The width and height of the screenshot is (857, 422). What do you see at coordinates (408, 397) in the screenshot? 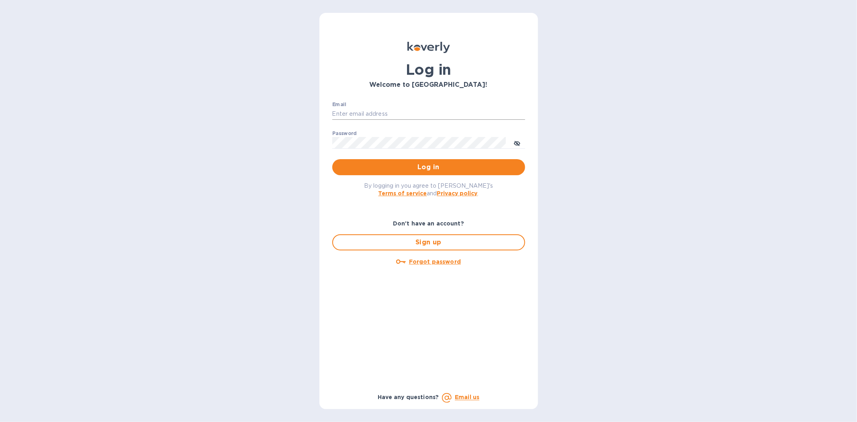
I see `b: Have any questions?` at bounding box center [408, 397].